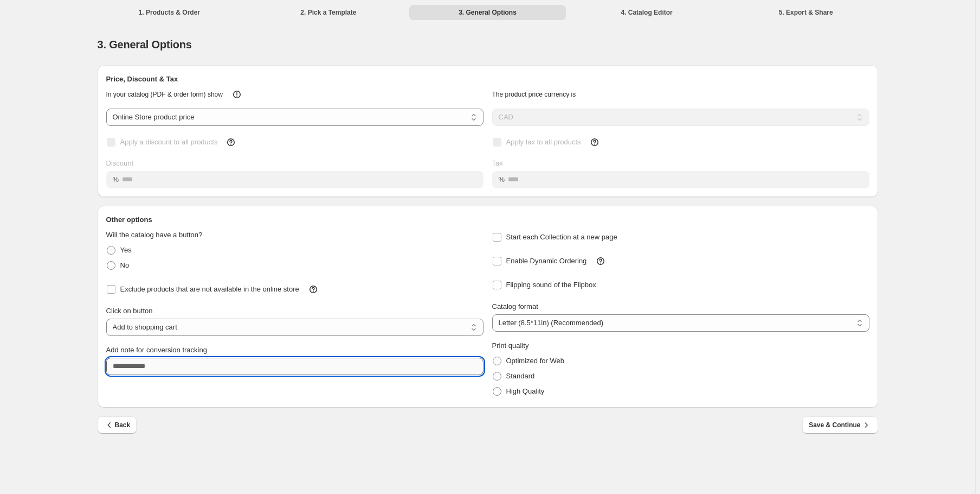  I want to click on span: Apply tax to all products, so click(544, 141).